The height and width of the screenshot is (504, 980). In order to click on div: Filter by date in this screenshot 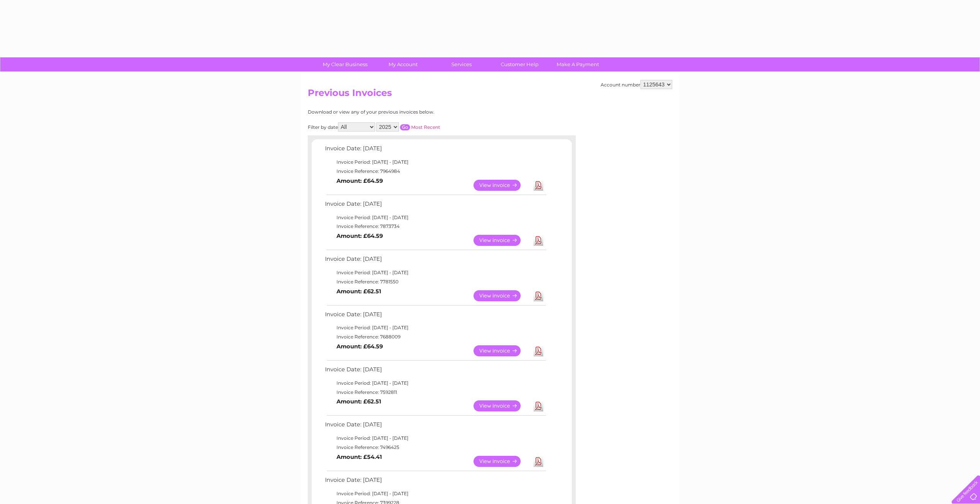, I will do `click(408, 127)`.